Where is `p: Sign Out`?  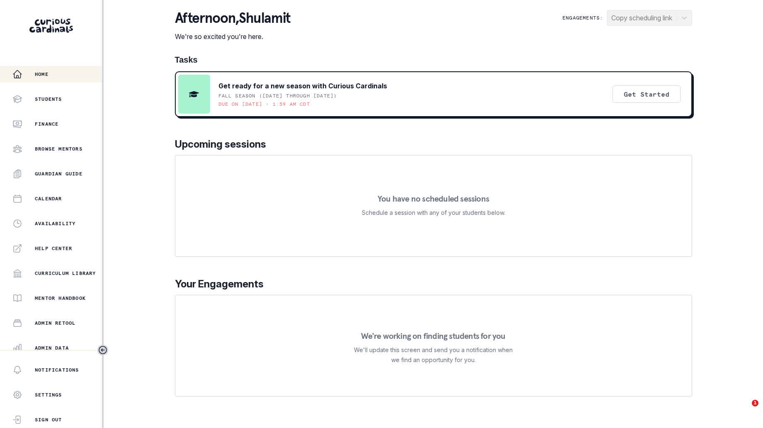
p: Sign Out is located at coordinates (48, 419).